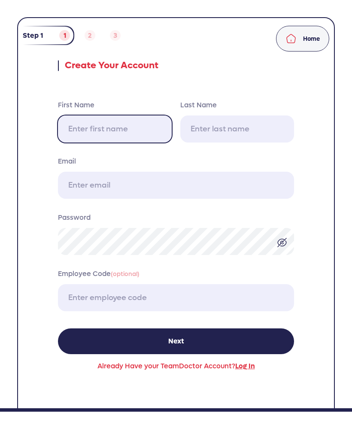 This screenshot has width=352, height=434. What do you see at coordinates (291, 39) in the screenshot?
I see `img: home.svg` at bounding box center [291, 39].